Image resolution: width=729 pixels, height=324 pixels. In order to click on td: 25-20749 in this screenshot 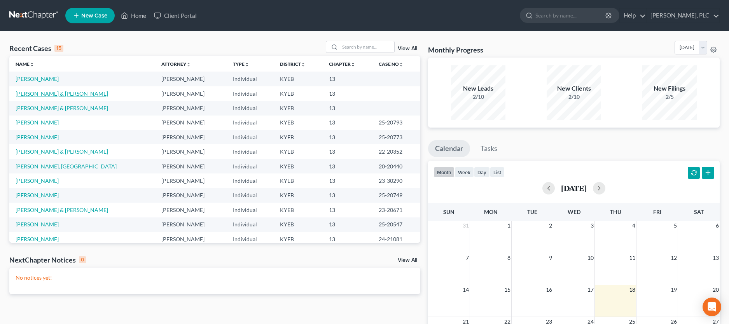, I will do `click(396, 195)`.